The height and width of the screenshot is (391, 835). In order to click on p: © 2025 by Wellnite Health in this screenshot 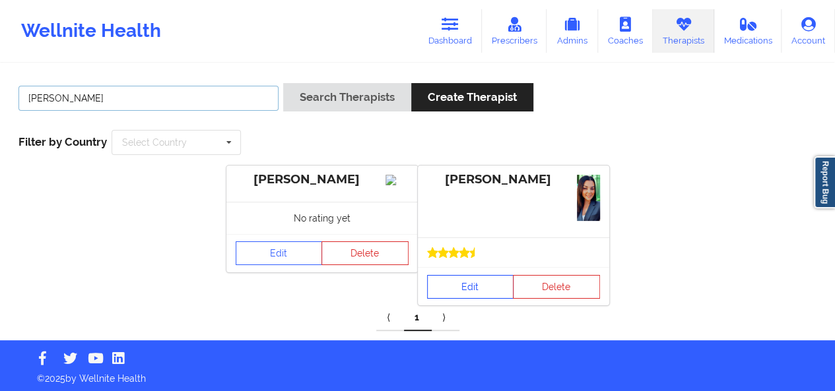, I will do `click(417, 374)`.